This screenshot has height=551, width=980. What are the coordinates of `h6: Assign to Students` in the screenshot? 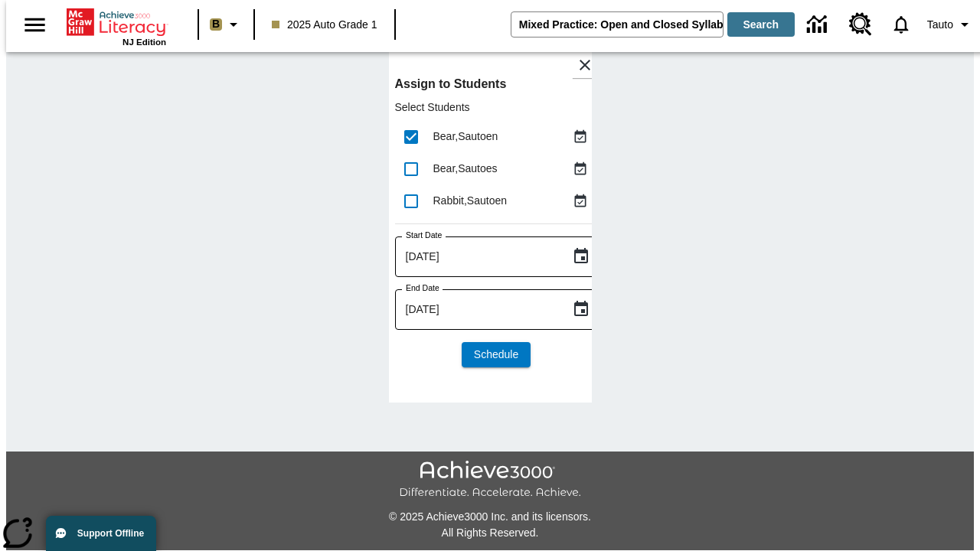 It's located at (496, 84).